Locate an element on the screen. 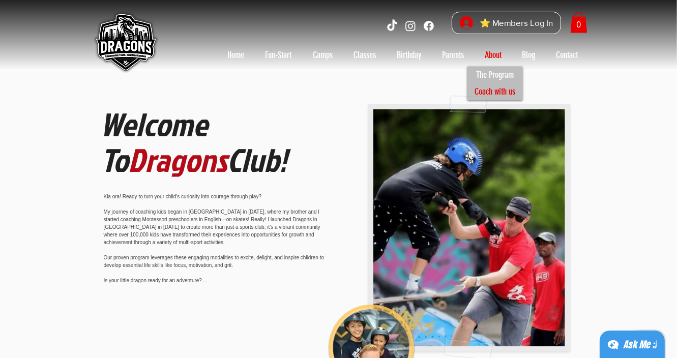  a: Birthdays is located at coordinates (525, 274).